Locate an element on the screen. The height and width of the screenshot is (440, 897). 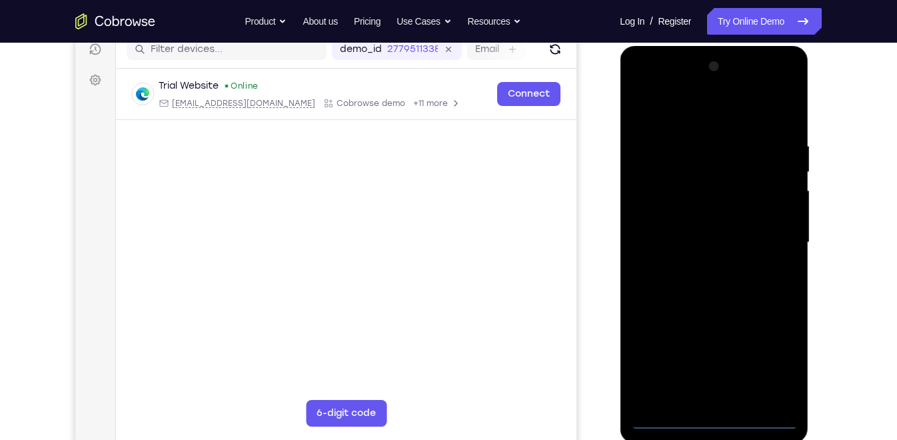
button: Refresh is located at coordinates (480, 51).